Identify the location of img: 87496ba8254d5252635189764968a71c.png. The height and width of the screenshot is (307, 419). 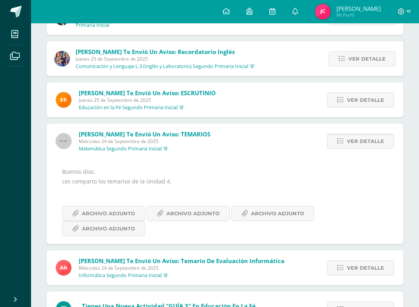
(323, 12).